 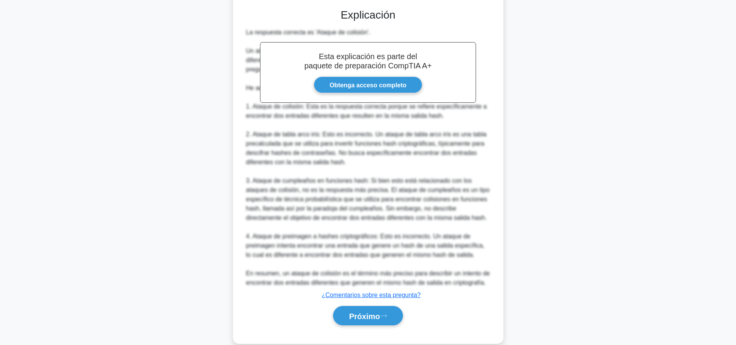 I want to click on font: Próximo, so click(x=364, y=316).